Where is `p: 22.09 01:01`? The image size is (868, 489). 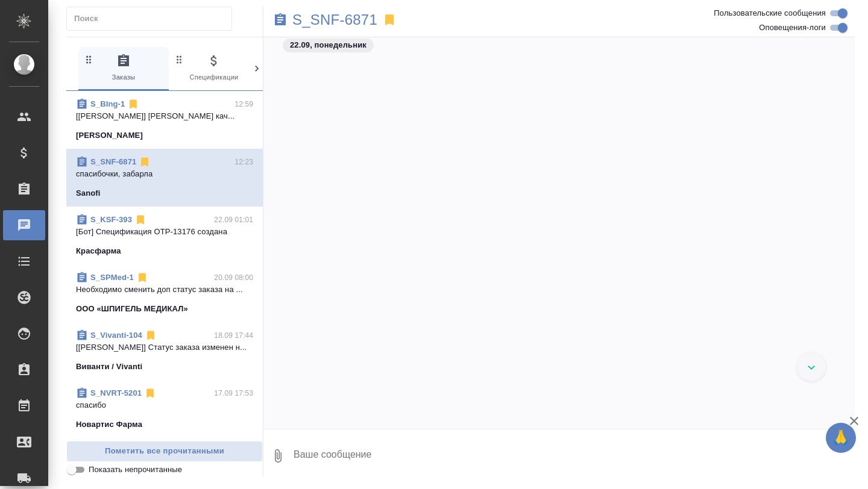 p: 22.09 01:01 is located at coordinates (234, 220).